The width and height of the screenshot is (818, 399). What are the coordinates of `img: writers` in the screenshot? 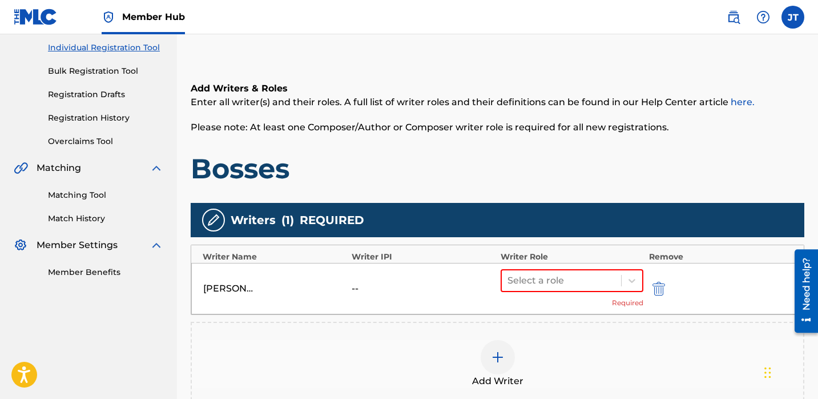 It's located at (214, 220).